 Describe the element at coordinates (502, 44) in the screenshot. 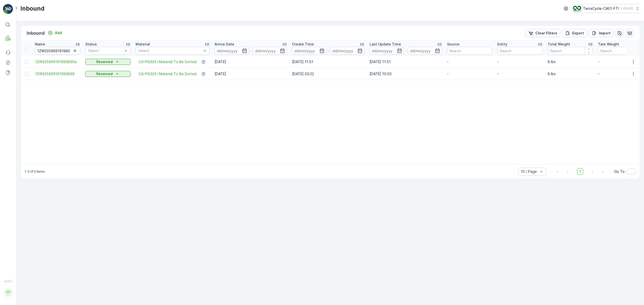

I see `p: Entity` at that location.